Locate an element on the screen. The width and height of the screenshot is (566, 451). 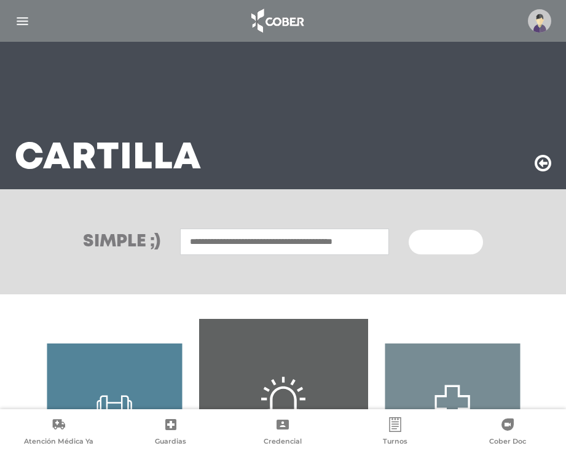
span: Atención Médica Ya is located at coordinates (58, 443).